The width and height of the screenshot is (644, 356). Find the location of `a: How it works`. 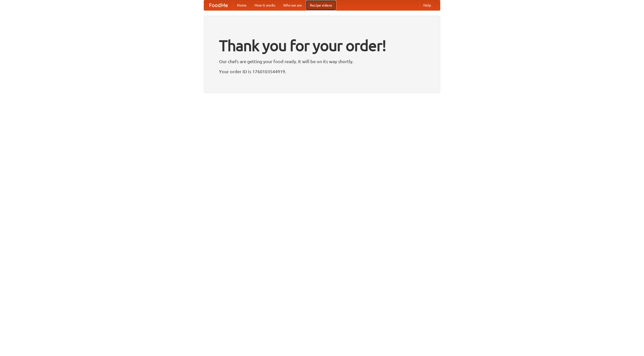

a: How it works is located at coordinates (265, 5).